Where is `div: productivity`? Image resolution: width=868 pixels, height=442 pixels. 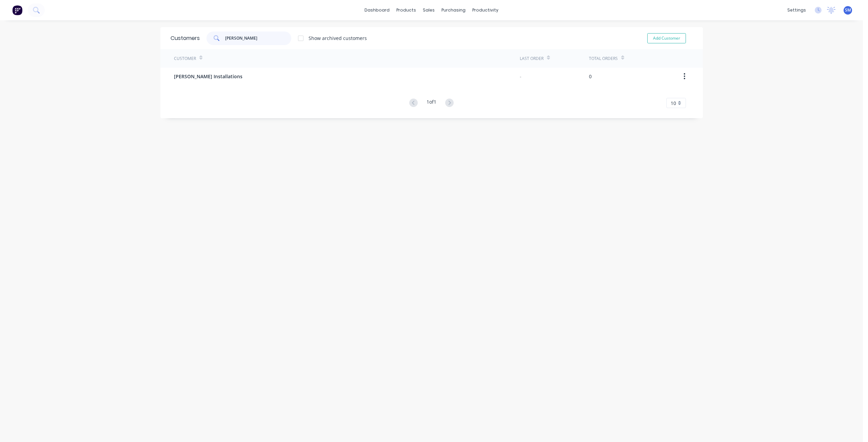 div: productivity is located at coordinates (485, 10).